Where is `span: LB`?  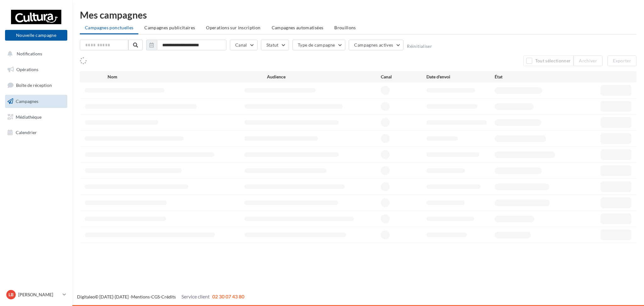
span: LB is located at coordinates (11, 295).